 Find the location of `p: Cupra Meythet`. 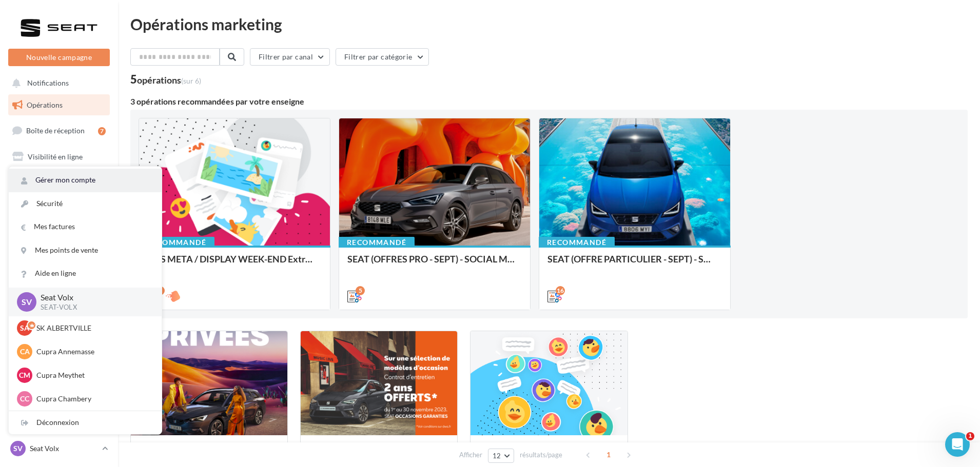

p: Cupra Meythet is located at coordinates (93, 375).